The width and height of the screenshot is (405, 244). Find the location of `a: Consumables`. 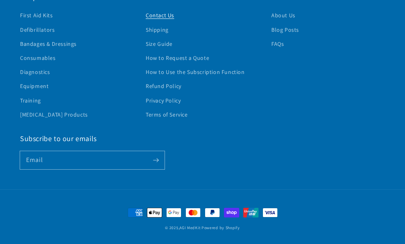

a: Consumables is located at coordinates (38, 58).